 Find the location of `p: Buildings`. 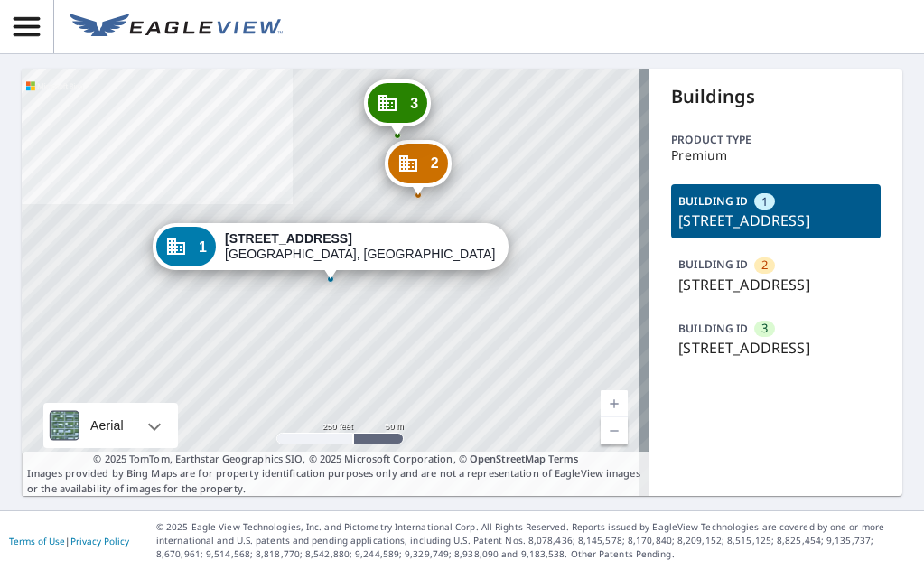

p: Buildings is located at coordinates (775, 97).